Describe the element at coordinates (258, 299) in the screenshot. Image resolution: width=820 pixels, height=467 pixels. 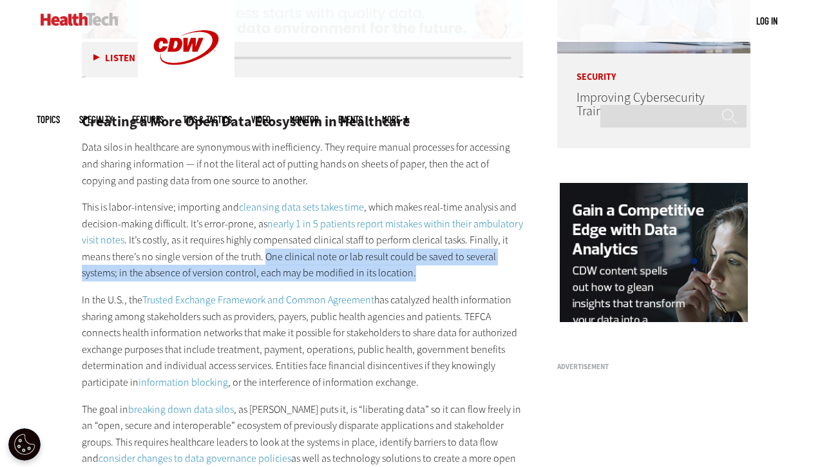
I see `a: Trusted Exchange Framework and Common Agreement` at that location.